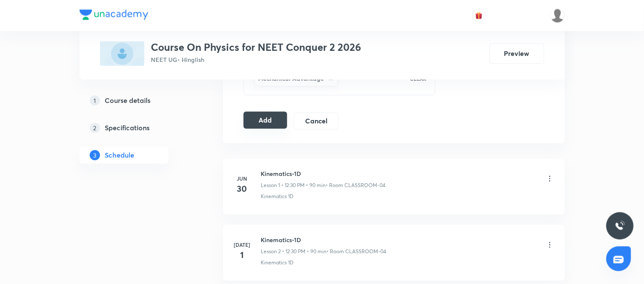 This screenshot has width=644, height=284. I want to click on h5: Course details, so click(128, 100).